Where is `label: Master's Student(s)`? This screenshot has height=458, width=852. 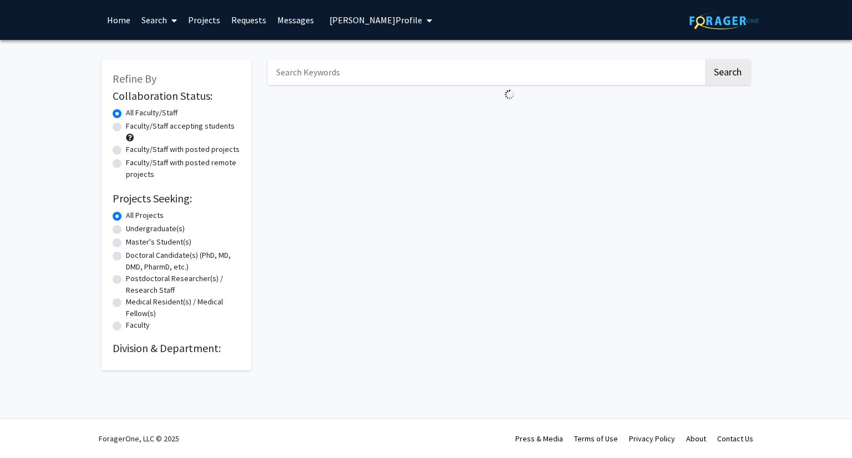 label: Master's Student(s) is located at coordinates (159, 242).